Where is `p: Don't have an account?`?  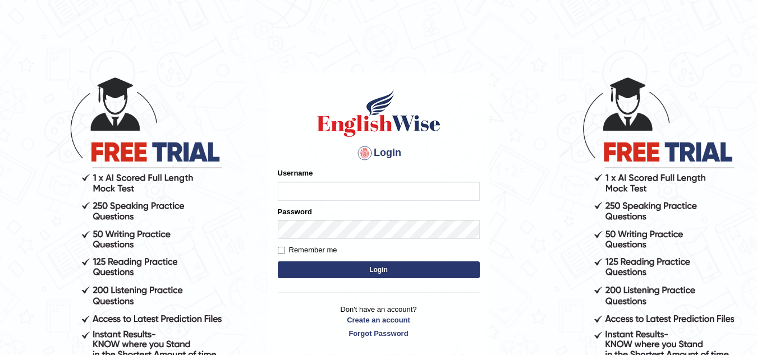 p: Don't have an account? is located at coordinates (379, 322).